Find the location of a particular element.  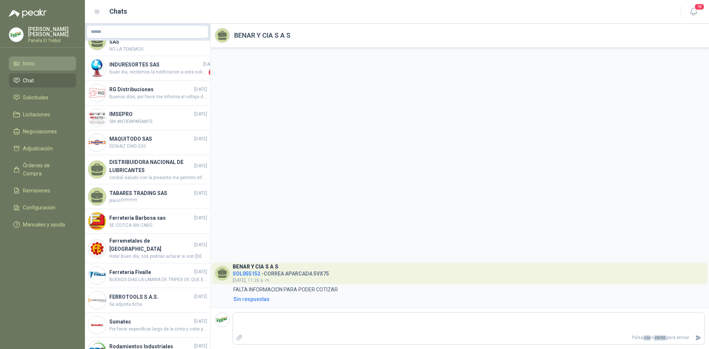

a: Manuales y ayuda is located at coordinates (42, 224).